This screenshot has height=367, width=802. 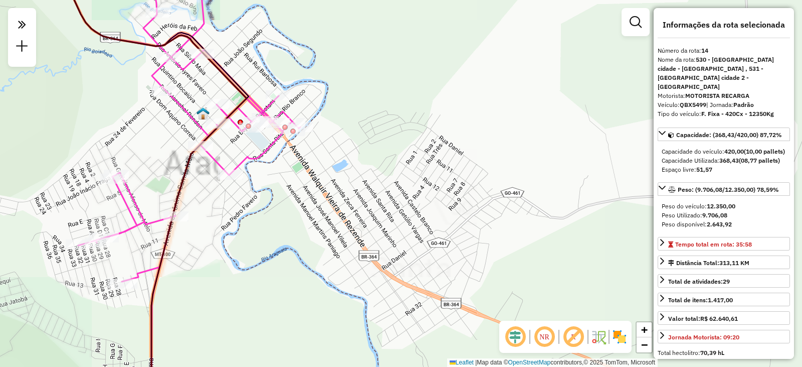 What do you see at coordinates (22, 47) in the screenshot?
I see `a: Nova sessão e pesquisa` at bounding box center [22, 47].